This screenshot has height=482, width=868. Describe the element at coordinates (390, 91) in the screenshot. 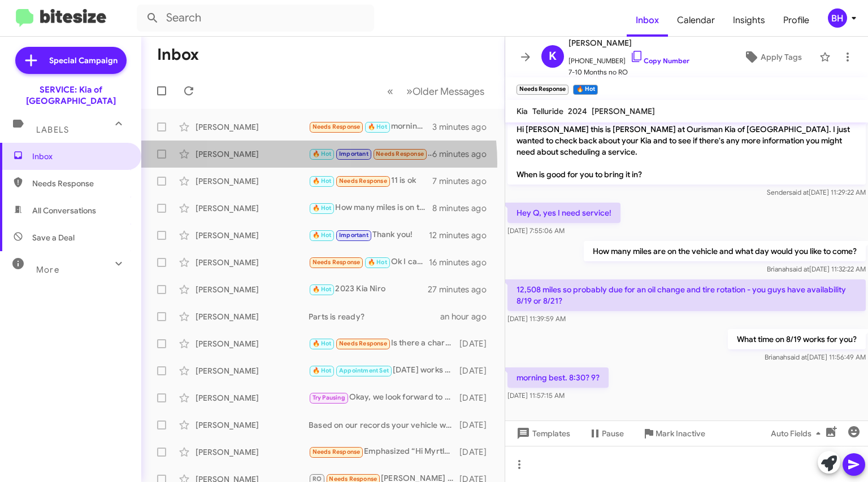

I see `button: Previous` at that location.